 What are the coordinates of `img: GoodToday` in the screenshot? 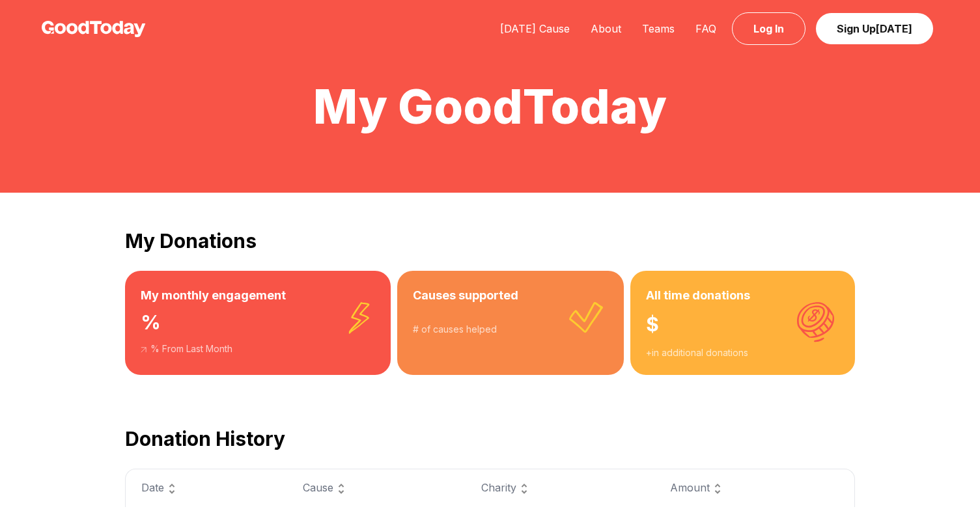 It's located at (94, 29).